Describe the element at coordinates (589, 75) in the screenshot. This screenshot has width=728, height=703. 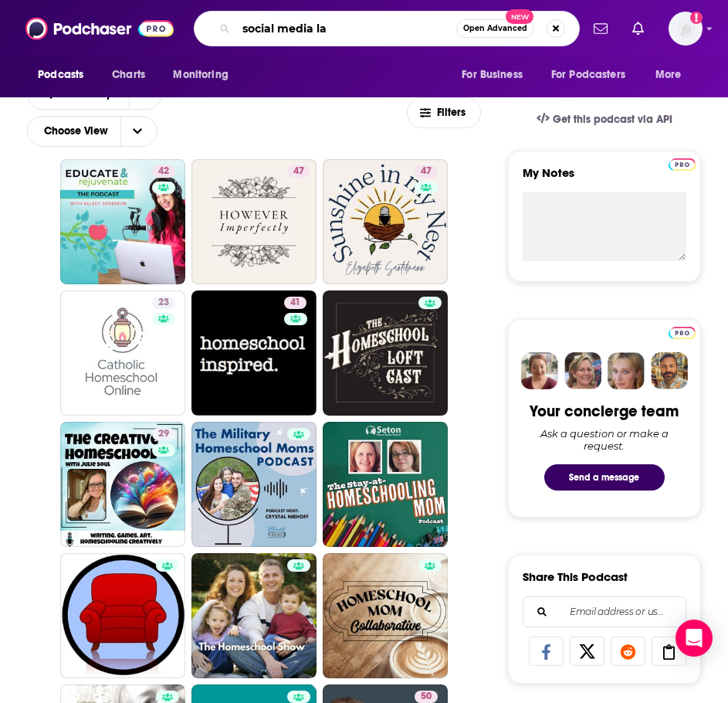
I see `span: For Podcasters` at that location.